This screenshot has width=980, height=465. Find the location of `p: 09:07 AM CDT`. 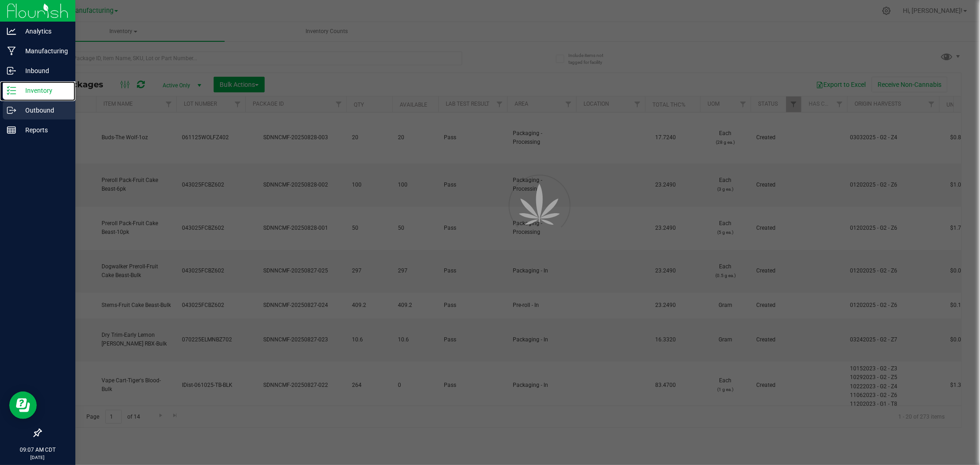

p: 09:07 AM CDT is located at coordinates (38, 450).